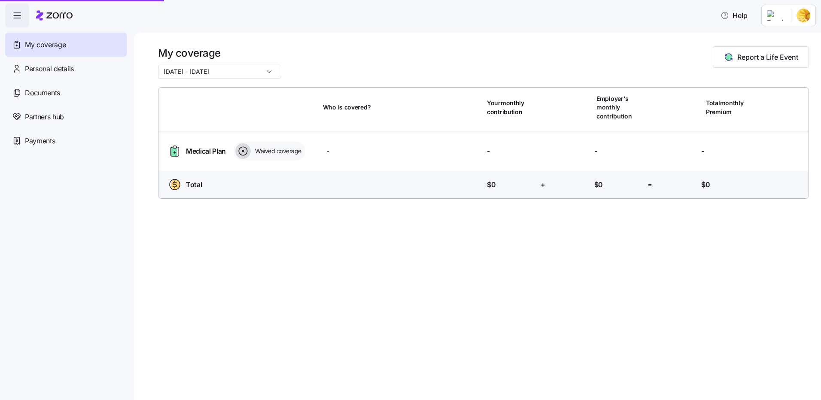  What do you see at coordinates (776, 15) in the screenshot?
I see `img: Employer logo` at bounding box center [776, 15].